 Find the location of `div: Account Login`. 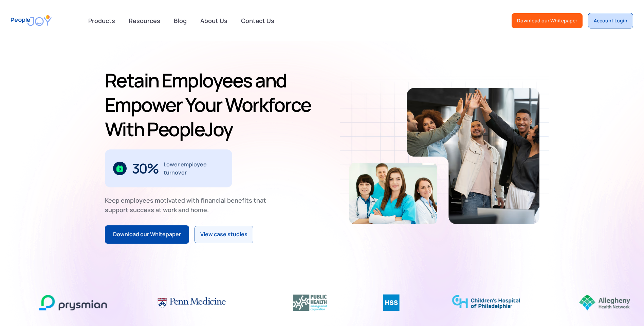

div: Account Login is located at coordinates (610, 21).